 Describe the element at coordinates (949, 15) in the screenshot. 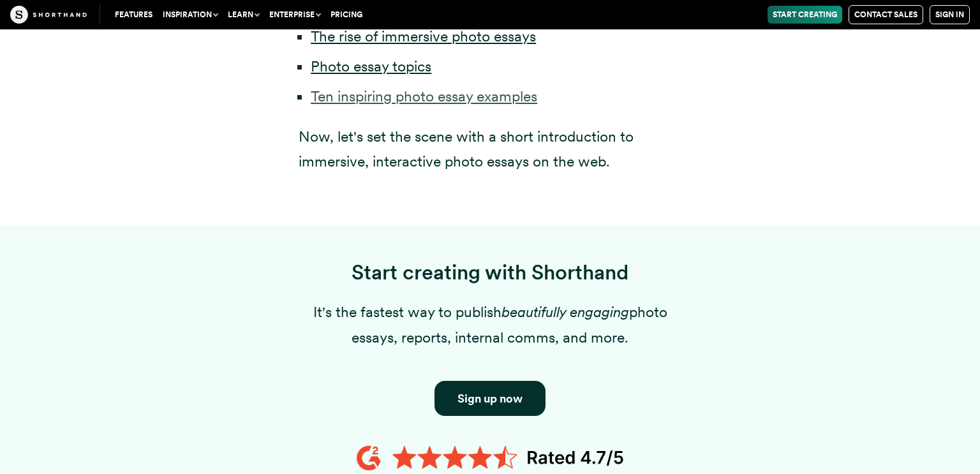

I see `a: Sign in` at that location.